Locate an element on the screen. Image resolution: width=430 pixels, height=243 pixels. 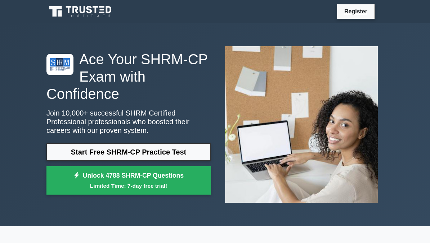
a: Start Free SHRM-CP Practice Test is located at coordinates (129, 152).